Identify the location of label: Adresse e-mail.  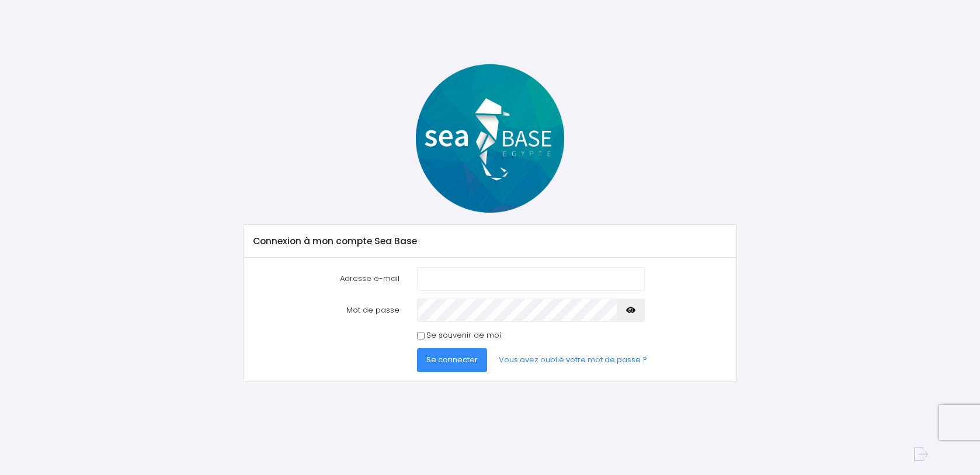
(326, 278).